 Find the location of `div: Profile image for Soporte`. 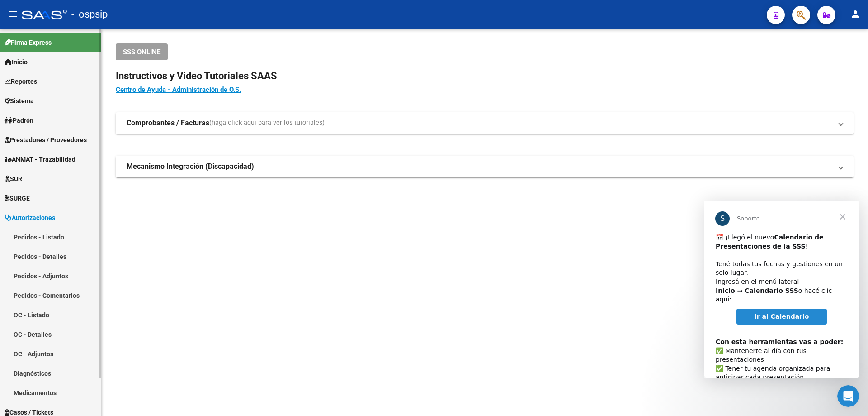

div: Profile image for Soporte is located at coordinates (18, 18).